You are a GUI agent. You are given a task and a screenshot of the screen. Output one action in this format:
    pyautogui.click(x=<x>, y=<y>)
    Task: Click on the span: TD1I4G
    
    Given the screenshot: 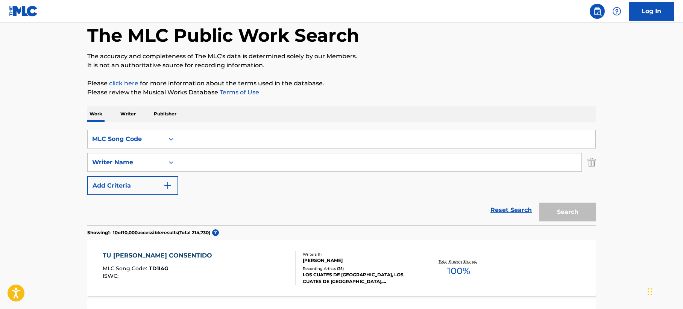 What is the action you would take?
    pyautogui.click(x=159, y=269)
    